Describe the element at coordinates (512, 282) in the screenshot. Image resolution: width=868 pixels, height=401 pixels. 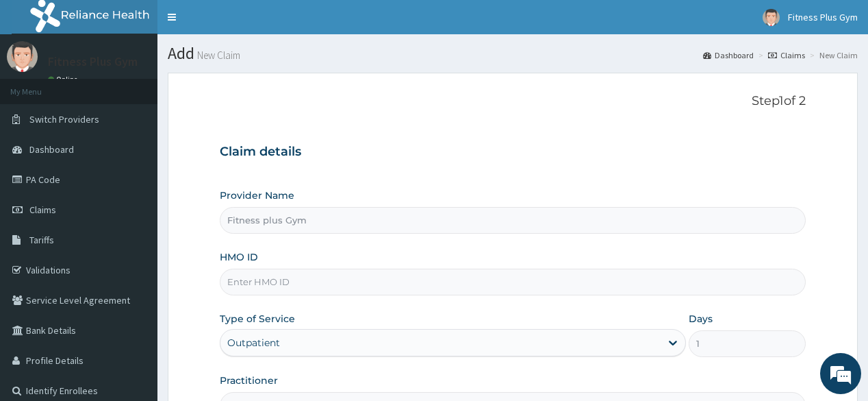
I see `input: Enter HMO ID` at that location.